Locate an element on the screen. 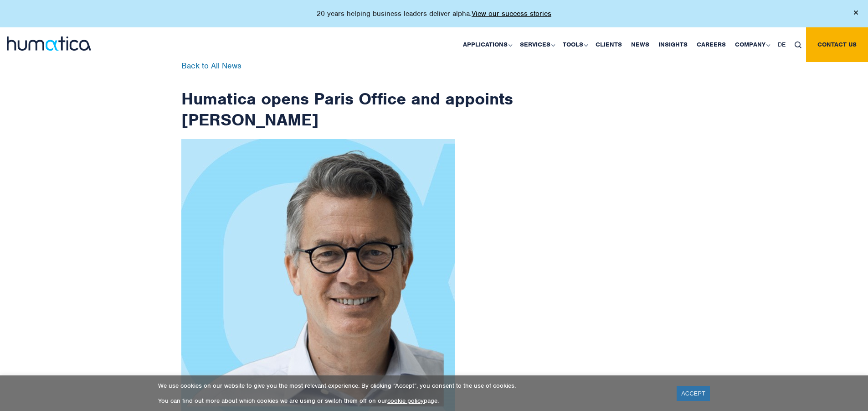  a: Company is located at coordinates (752, 45).